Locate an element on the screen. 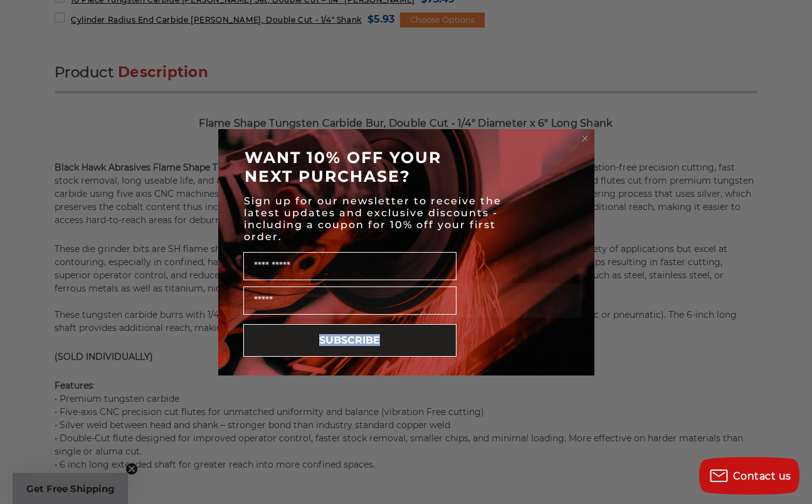 The image size is (812, 504). span: Sign up for our newsletter to receive the latest updates and exclusive discounts - including a co... is located at coordinates (372, 219).